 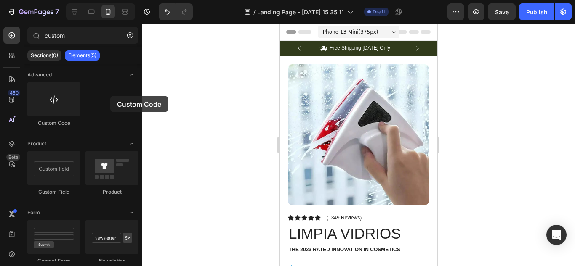 I want to click on span: Form, so click(x=34, y=213).